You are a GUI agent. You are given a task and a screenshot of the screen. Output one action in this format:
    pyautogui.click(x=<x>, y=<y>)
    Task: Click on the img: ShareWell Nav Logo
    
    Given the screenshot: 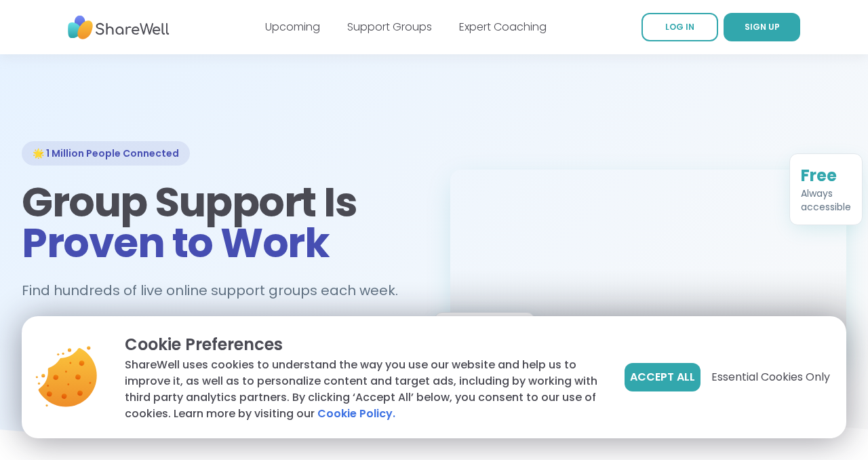 What is the action you would take?
    pyautogui.click(x=119, y=27)
    